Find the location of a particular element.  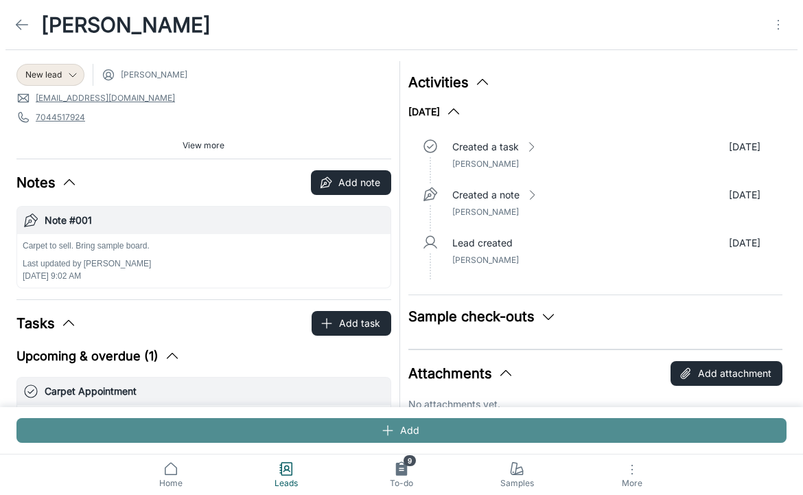

p: No attachments yet. is located at coordinates (595, 404).